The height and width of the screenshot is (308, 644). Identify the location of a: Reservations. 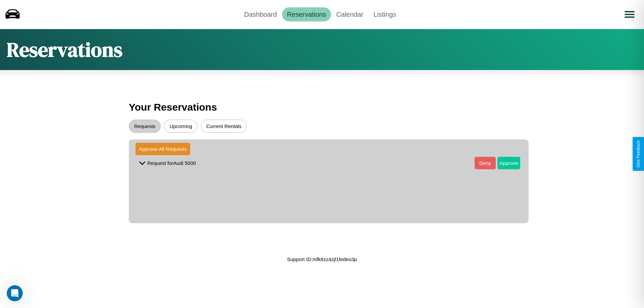
(307, 14).